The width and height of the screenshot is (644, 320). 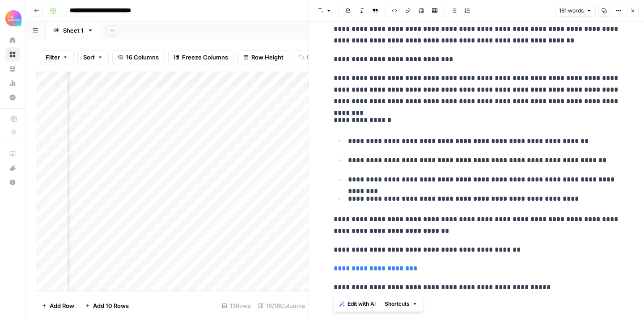 I want to click on button: Undo, so click(x=311, y=57).